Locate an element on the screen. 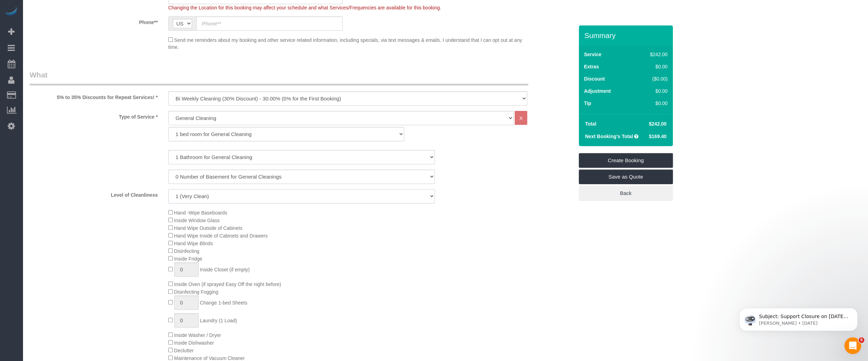 The height and width of the screenshot is (361, 868). span: $169.40 is located at coordinates (657, 137).